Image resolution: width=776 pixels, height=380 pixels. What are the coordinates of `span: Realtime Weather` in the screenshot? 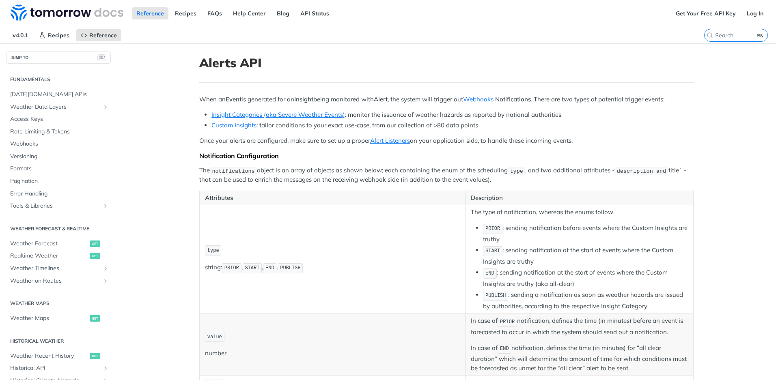 It's located at (49, 256).